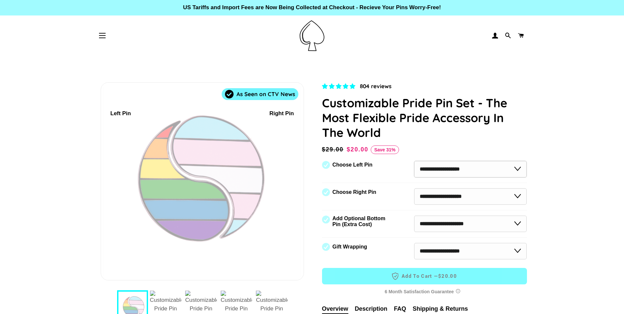 The width and height of the screenshot is (624, 314). Describe the element at coordinates (282, 113) in the screenshot. I see `div: Right Pin` at that location.